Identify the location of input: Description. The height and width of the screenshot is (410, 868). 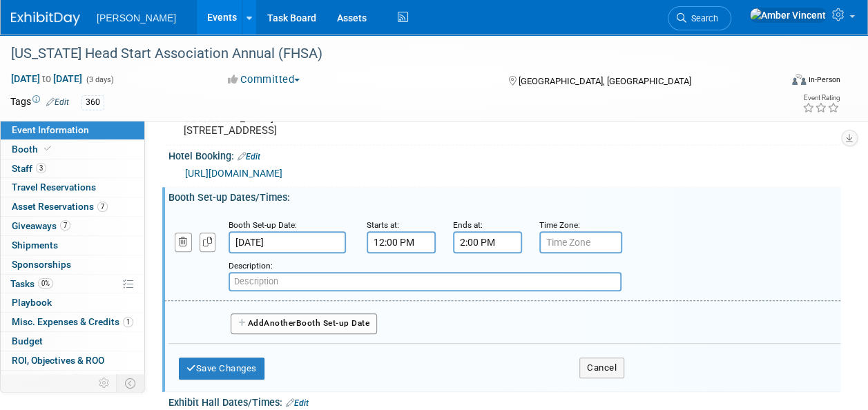
(425, 282).